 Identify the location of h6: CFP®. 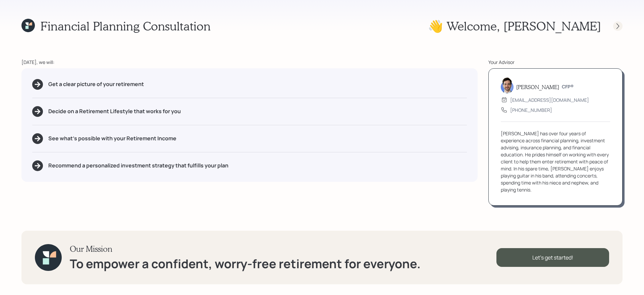
(567, 87).